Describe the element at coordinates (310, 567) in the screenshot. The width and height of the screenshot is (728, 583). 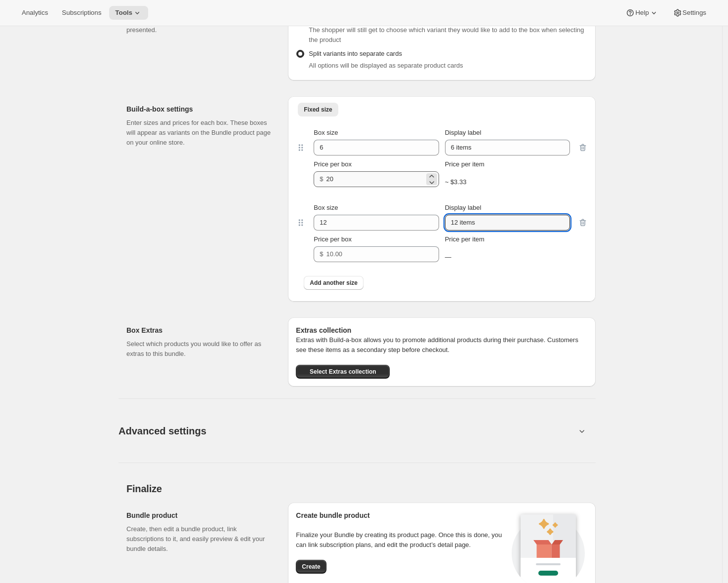
I see `button: Create` at that location.